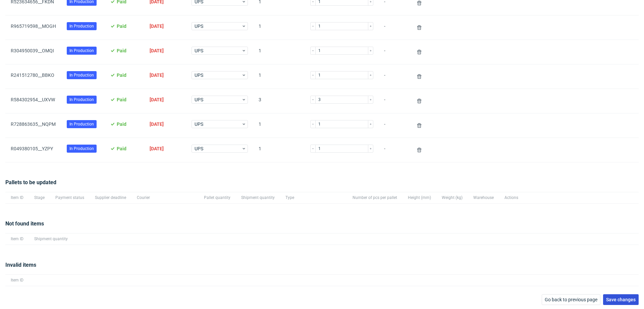  Describe the element at coordinates (621, 300) in the screenshot. I see `button: Save changes` at that location.